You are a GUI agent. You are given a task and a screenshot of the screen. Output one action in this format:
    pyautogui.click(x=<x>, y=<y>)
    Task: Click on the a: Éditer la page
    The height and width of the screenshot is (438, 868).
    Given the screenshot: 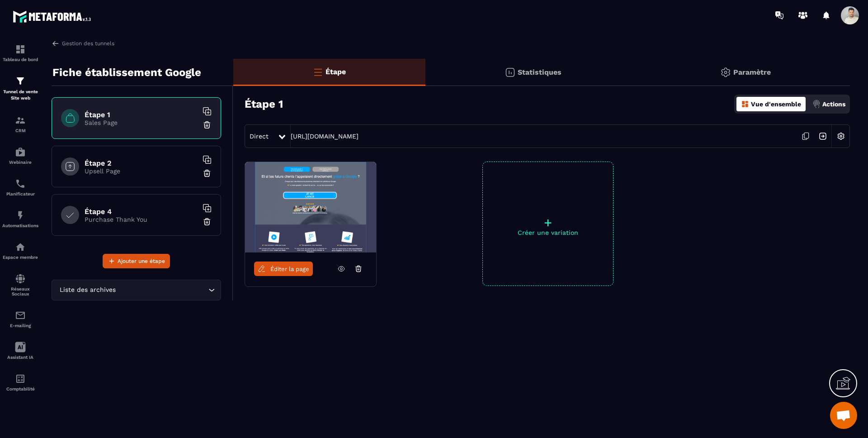 What is the action you would take?
    pyautogui.click(x=283, y=269)
    